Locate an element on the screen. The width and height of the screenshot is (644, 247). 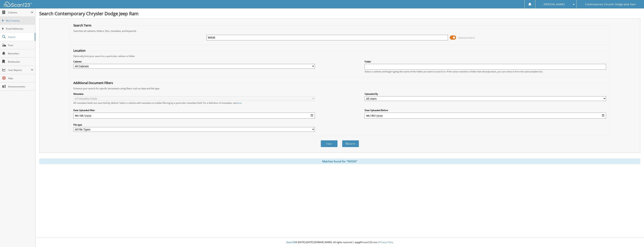
div: Chat Widget is located at coordinates (634, 238).